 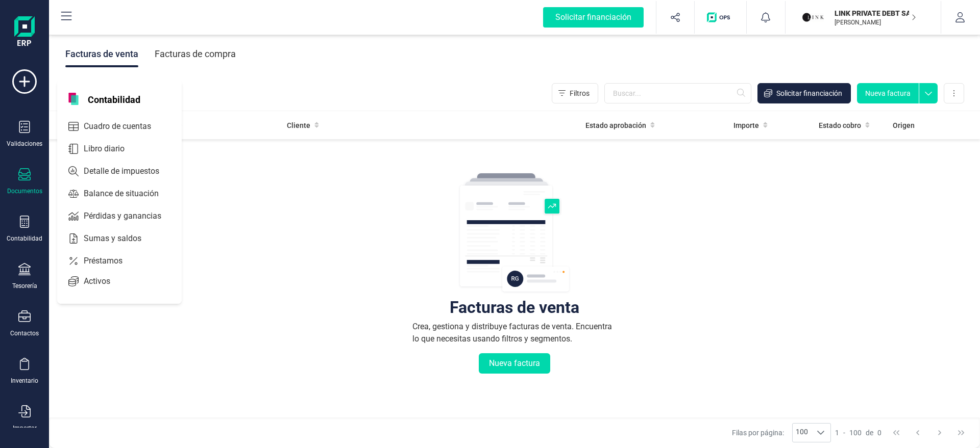 I want to click on span: Préstamos, so click(x=110, y=261).